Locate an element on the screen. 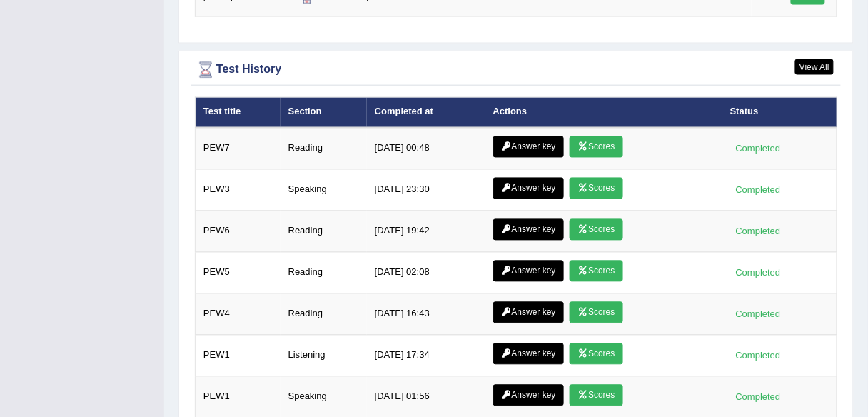  th: Completed at is located at coordinates (426, 112).